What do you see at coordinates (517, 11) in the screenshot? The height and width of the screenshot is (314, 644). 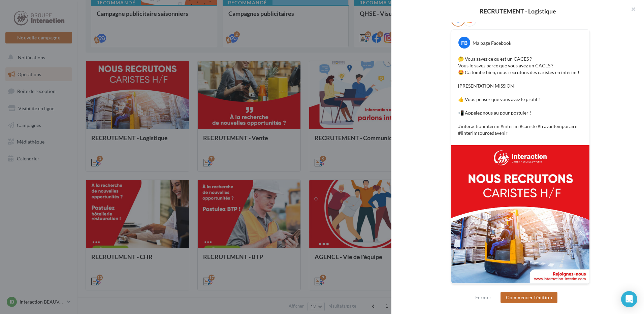 I see `div: RECRUTEMENT - Logistique` at bounding box center [517, 11].